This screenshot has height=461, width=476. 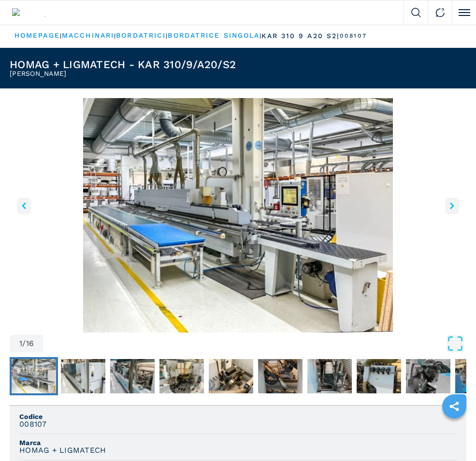 What do you see at coordinates (83, 377) in the screenshot?
I see `img: 8d257e9763b1c4f5bd56d31126bffc78` at bounding box center [83, 377].